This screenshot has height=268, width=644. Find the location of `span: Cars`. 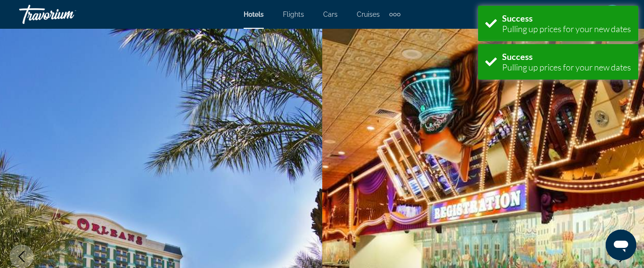

span: Cars is located at coordinates (331, 14).